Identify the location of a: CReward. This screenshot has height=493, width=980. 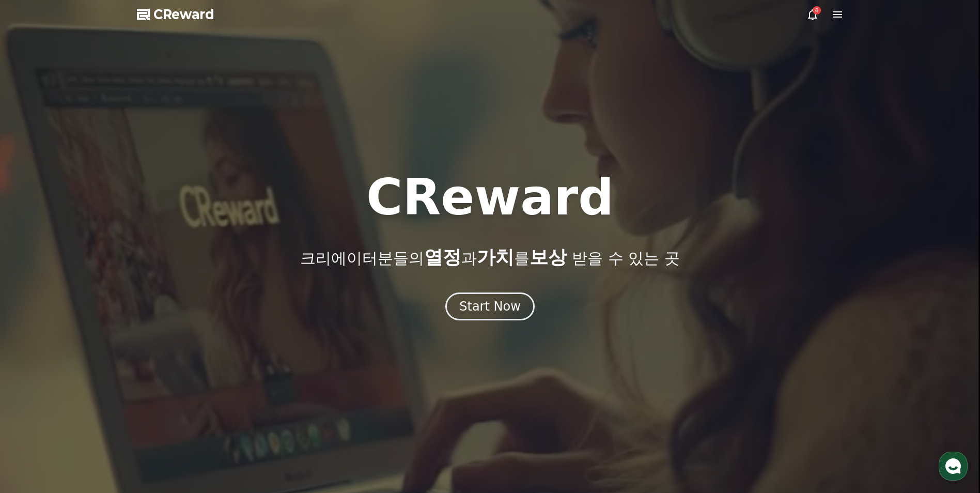
(175, 15).